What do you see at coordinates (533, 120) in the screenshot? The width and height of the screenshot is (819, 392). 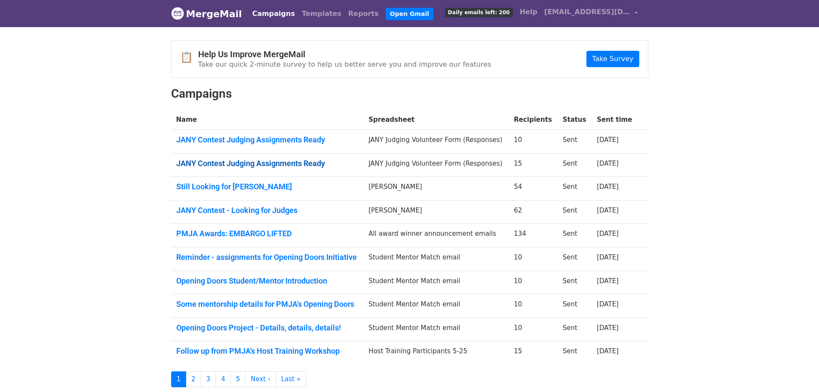 I see `th: Recipients` at bounding box center [533, 120].